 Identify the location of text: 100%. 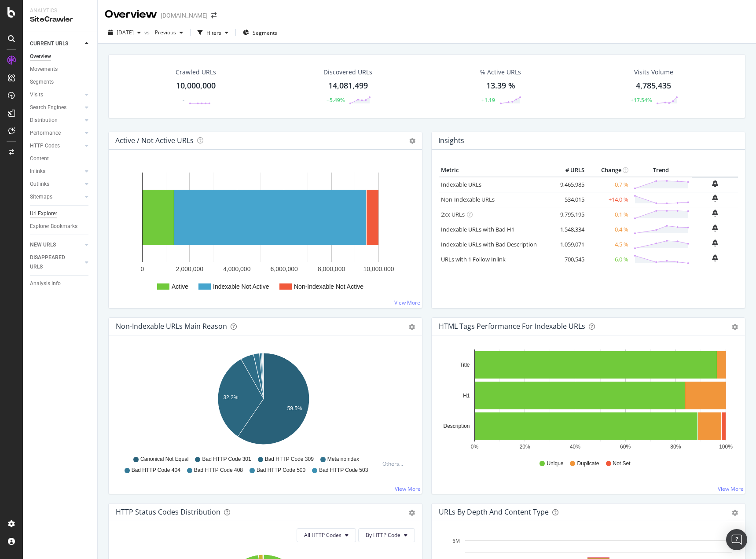
(726, 447).